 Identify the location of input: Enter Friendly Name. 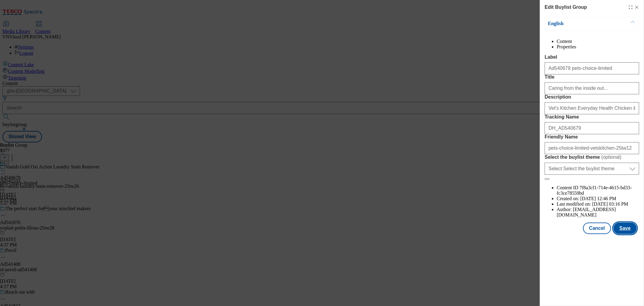
(592, 148).